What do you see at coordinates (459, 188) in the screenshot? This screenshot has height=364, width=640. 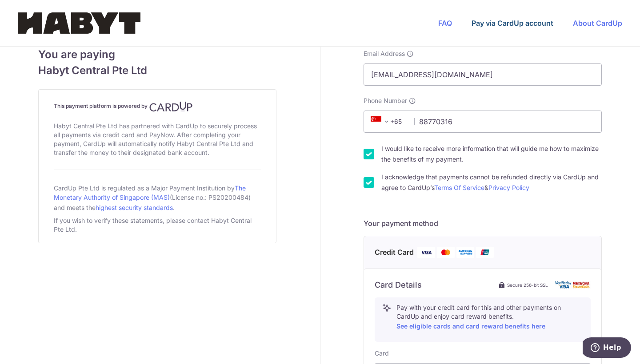 I see `a: Terms Of Service` at bounding box center [459, 188].